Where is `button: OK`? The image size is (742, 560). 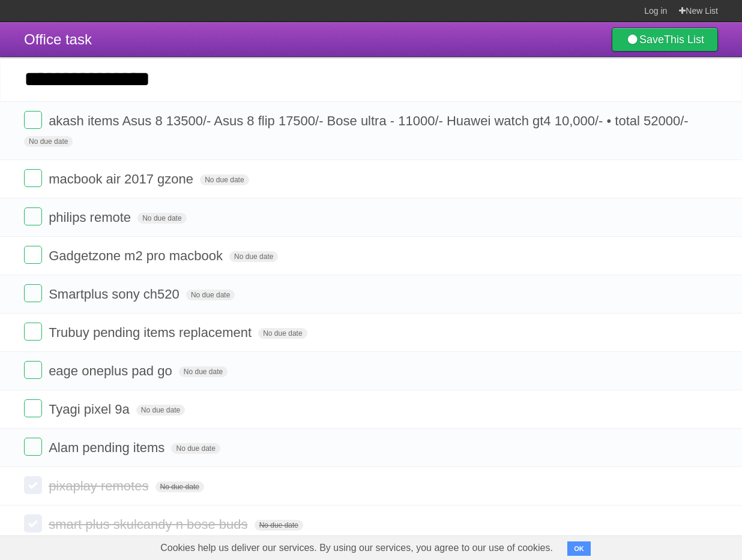
button: OK is located at coordinates (579, 549).